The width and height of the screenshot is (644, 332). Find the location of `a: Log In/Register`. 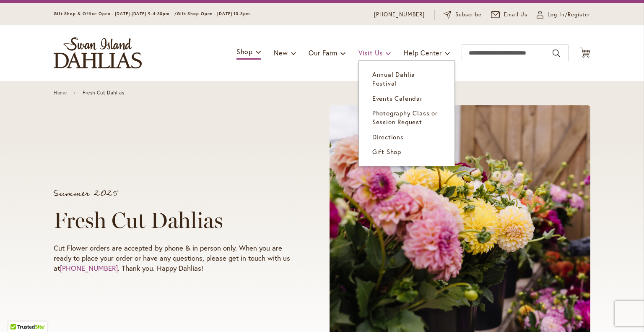

a: Log In/Register is located at coordinates (563, 14).